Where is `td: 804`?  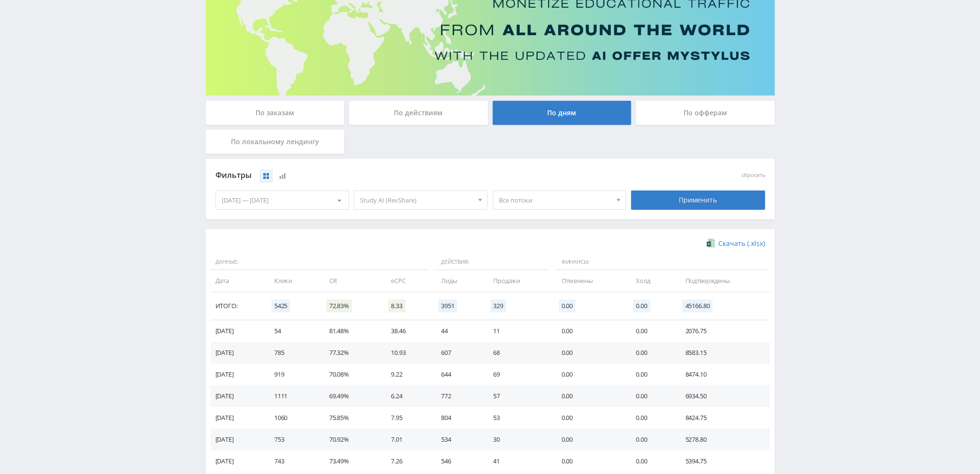 td: 804 is located at coordinates (457, 417).